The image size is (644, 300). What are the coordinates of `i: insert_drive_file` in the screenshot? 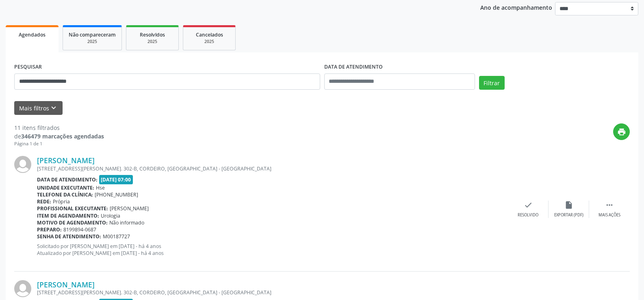 It's located at (569, 205).